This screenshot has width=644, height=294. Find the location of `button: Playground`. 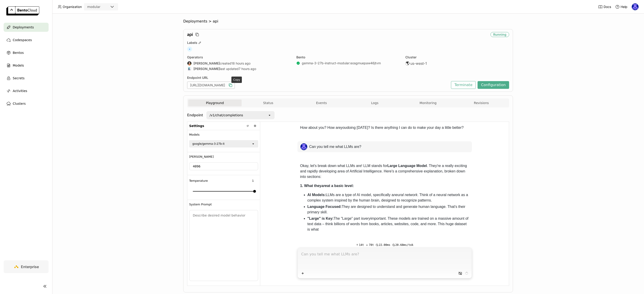

button: Playground is located at coordinates (215, 103).